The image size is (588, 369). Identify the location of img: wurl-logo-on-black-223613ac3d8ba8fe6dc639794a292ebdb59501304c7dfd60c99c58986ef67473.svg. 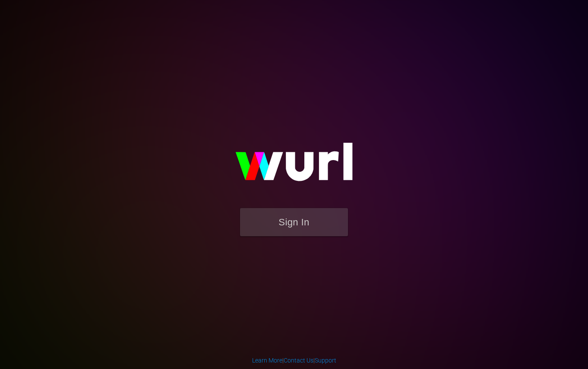
(294, 166).